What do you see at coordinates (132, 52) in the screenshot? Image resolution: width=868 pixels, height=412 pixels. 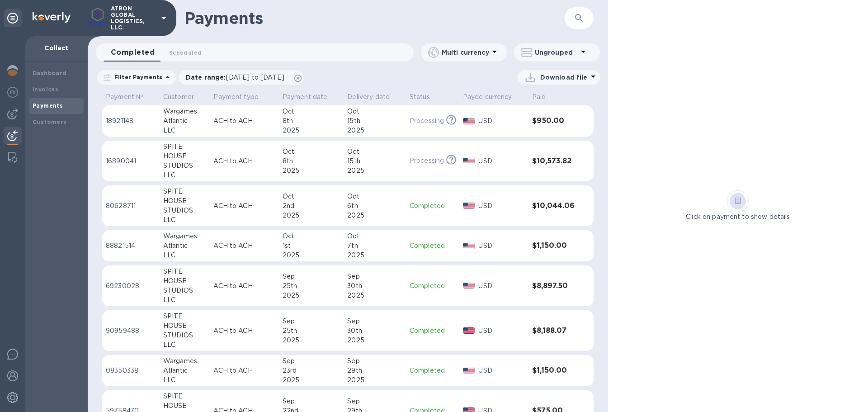 I see `span: Completed` at bounding box center [132, 52].